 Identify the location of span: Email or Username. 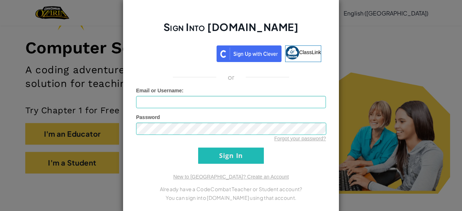
(159, 91).